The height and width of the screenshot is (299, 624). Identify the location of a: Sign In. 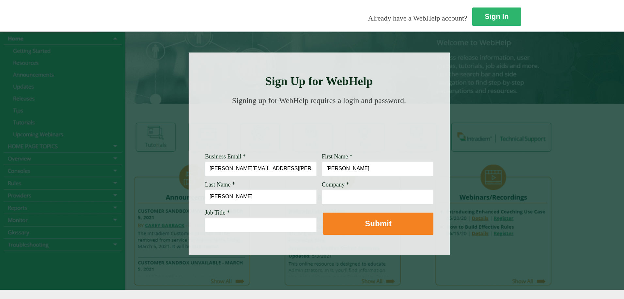
(497, 17).